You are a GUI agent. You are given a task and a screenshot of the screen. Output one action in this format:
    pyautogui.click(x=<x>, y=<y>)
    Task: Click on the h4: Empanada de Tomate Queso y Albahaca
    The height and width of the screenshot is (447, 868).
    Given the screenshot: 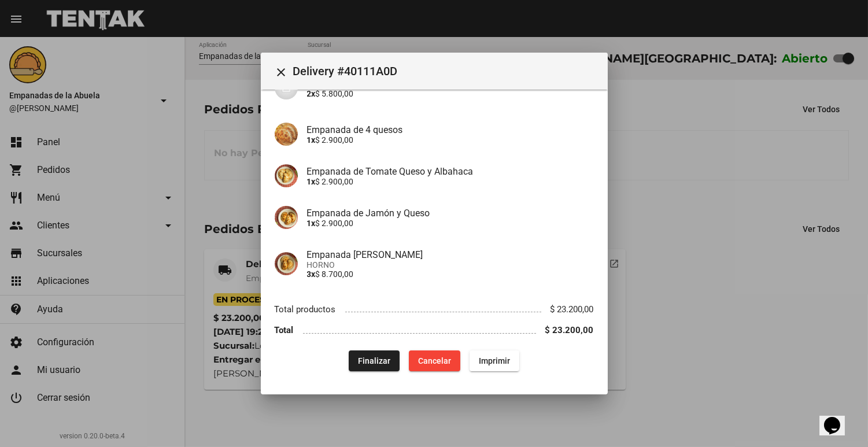 What is the action you would take?
    pyautogui.click(x=451, y=171)
    